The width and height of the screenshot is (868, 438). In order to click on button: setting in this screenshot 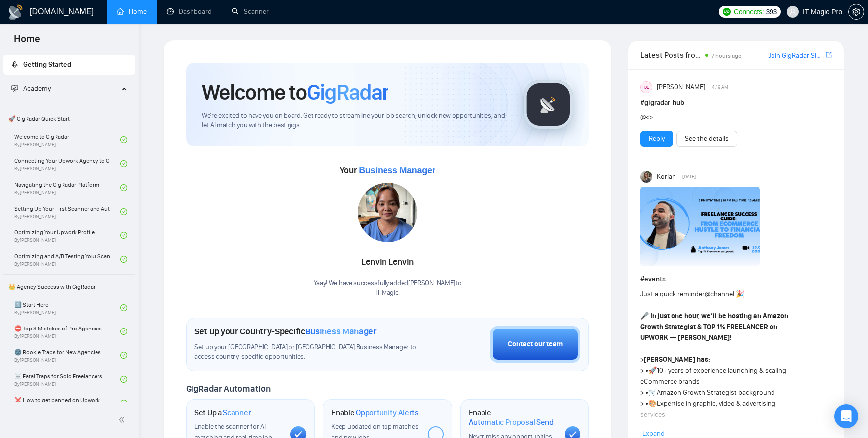, I will do `click(856, 12)`.